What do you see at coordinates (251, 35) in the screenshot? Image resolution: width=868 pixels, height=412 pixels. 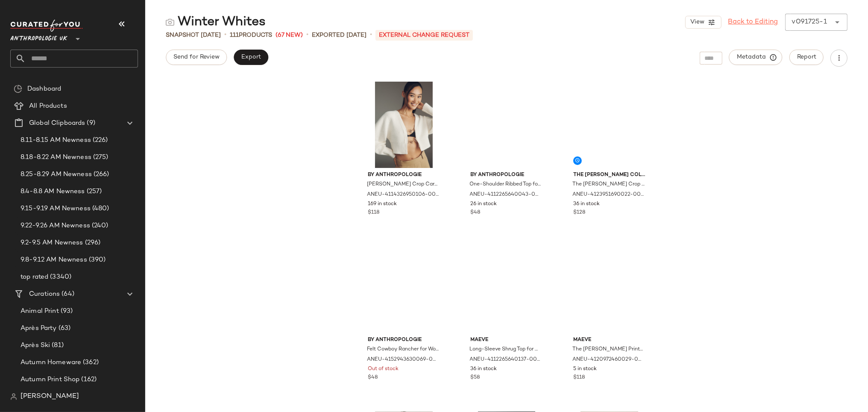 I see `div: Products` at bounding box center [251, 35].